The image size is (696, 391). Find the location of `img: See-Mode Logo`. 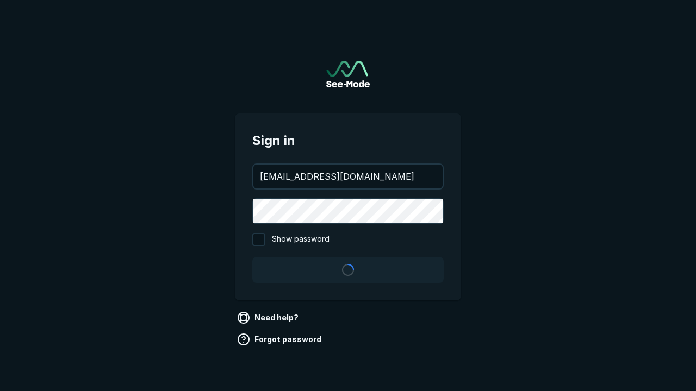

img: See-Mode Logo is located at coordinates (348, 74).